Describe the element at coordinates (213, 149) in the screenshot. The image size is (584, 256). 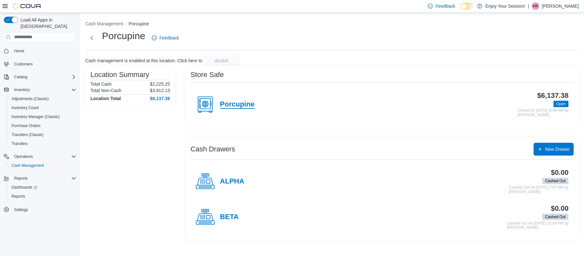
I see `h3: Cash Drawers` at that location.